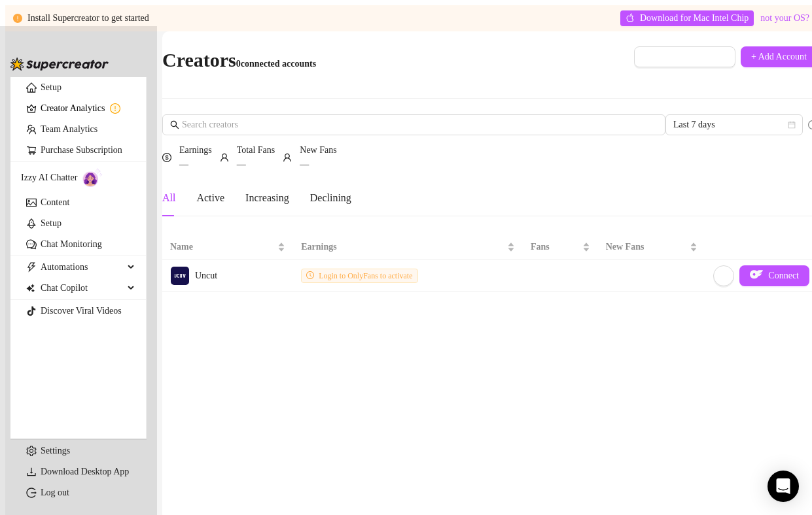 This screenshot has width=812, height=515. I want to click on img: Chat Copilot, so click(30, 288).